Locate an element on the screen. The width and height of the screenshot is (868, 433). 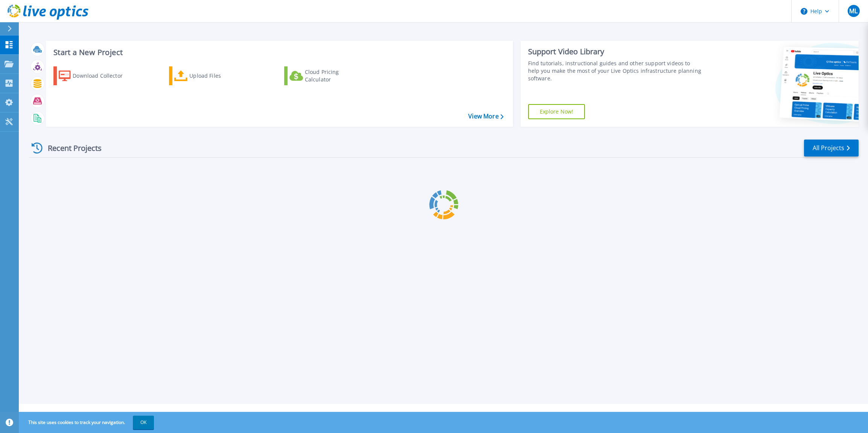
a: Download Collector is located at coordinates (95, 76).